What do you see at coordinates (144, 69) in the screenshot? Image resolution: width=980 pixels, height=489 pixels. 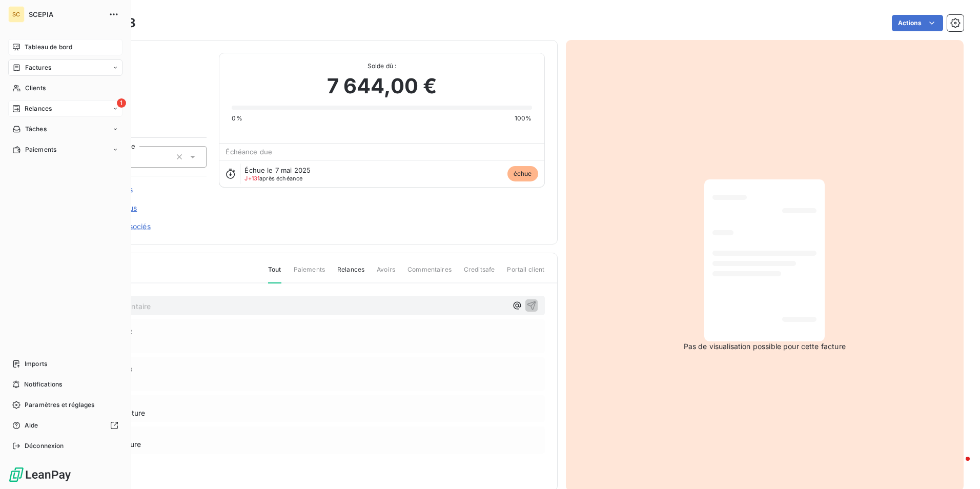 I see `span: C_00180_SCEP` at bounding box center [144, 69].